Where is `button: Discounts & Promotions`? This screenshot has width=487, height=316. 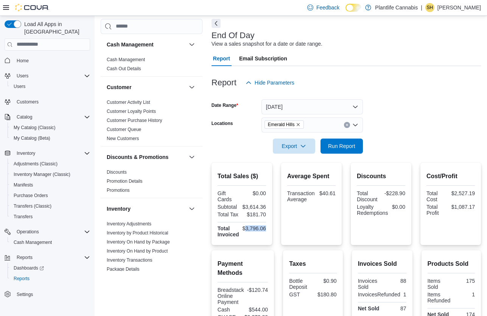
button: Discounts & Promotions is located at coordinates (146, 157).